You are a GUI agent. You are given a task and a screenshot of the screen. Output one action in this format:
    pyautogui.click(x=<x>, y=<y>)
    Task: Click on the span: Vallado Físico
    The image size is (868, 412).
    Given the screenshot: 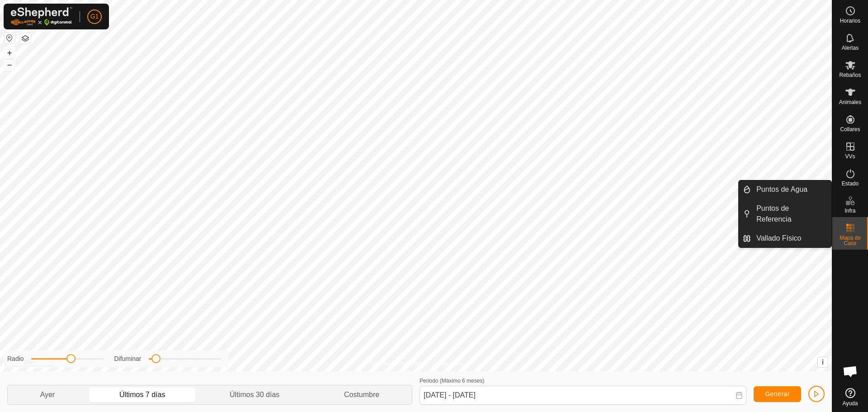 What is the action you would take?
    pyautogui.click(x=778, y=238)
    